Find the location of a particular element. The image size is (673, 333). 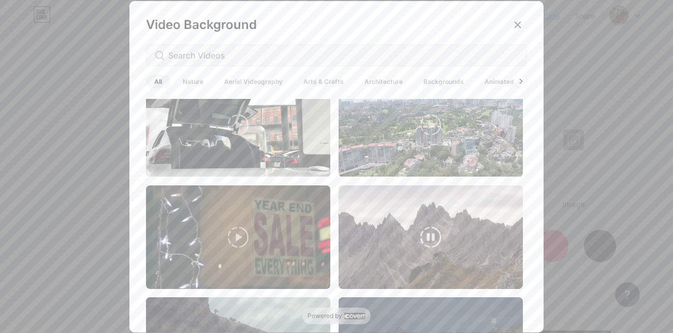

span: Aerial Videography is located at coordinates (253, 81).